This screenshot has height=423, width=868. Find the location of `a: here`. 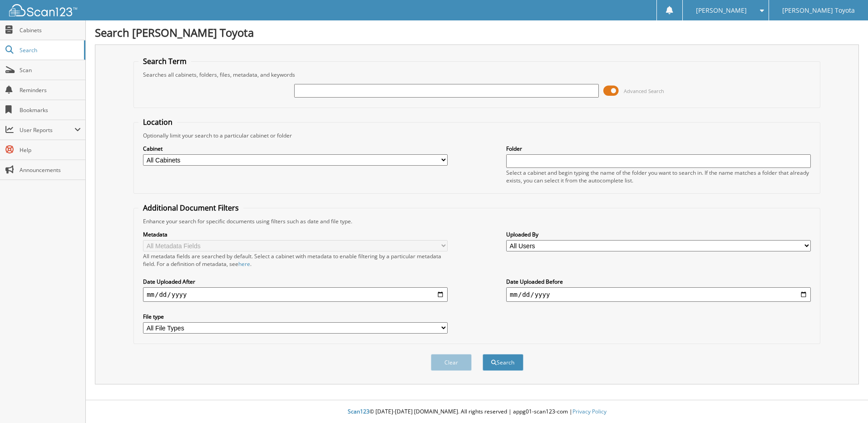

a: here is located at coordinates (244, 264).